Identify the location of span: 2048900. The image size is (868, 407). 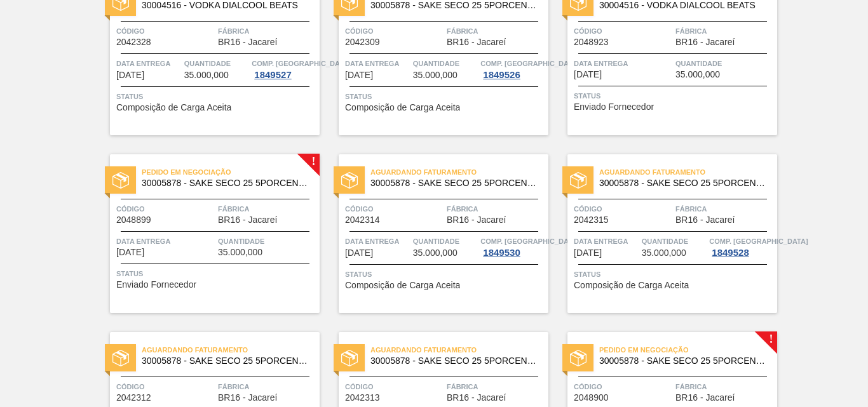
(591, 398).